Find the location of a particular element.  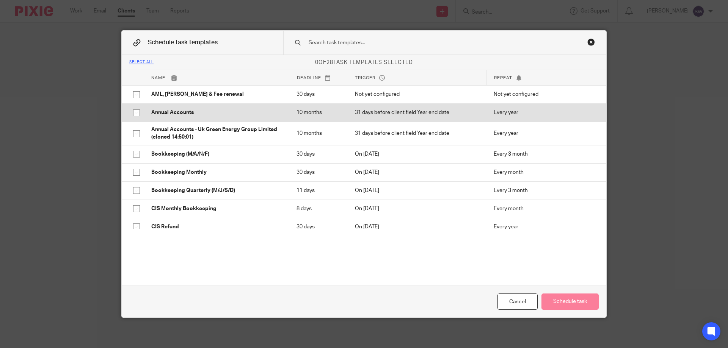

input: Search task templates... is located at coordinates (432, 43).